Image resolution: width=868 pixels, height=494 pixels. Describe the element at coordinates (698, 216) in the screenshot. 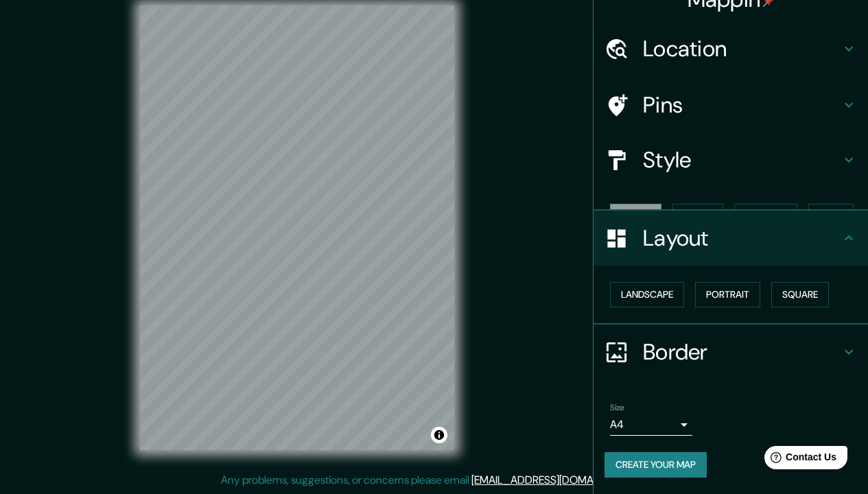

I see `button: Black` at that location.